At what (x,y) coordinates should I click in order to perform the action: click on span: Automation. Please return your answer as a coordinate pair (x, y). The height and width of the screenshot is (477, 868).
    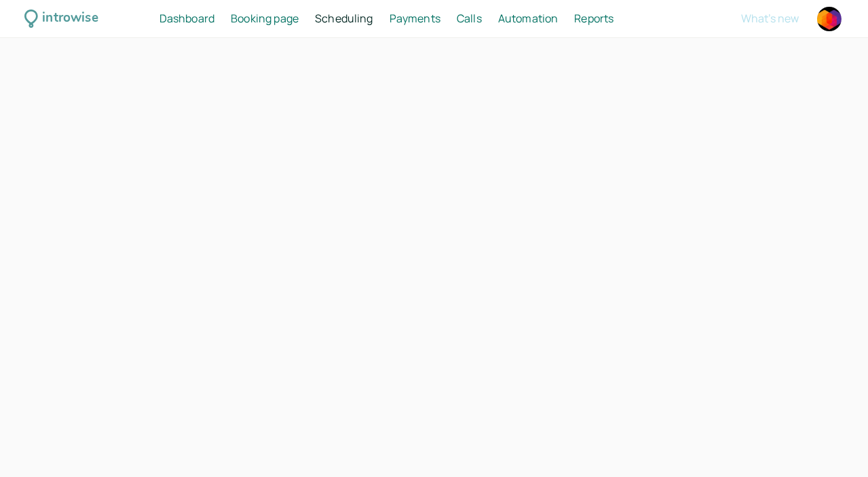
    Looking at the image, I should click on (528, 19).